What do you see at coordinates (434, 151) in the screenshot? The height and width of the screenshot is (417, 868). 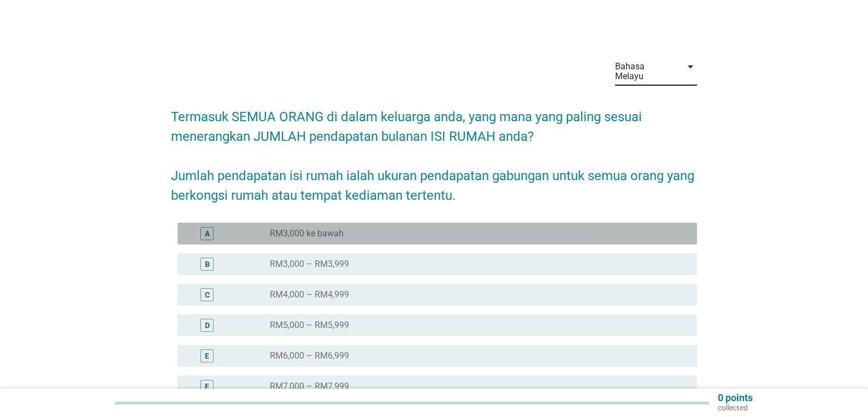 I see `h2: Termasuk SEMUA ORANG di dalam keluarga anda, yang mana yang paling sesuai menerangkan JUMLAH pend...` at bounding box center [434, 151].